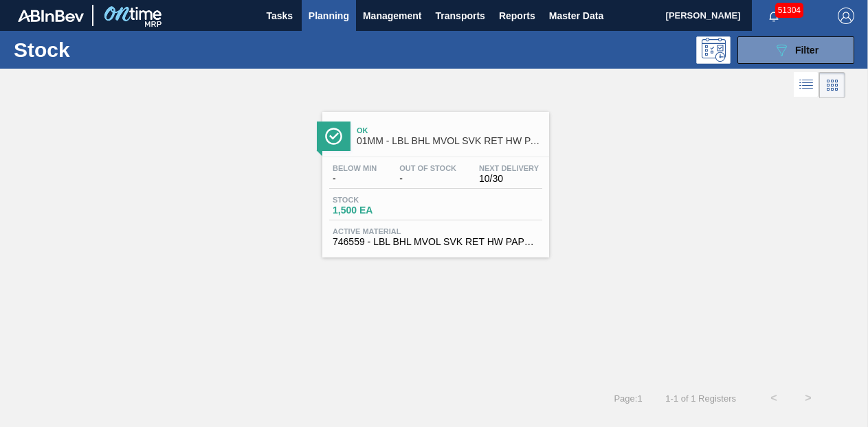 The width and height of the screenshot is (868, 427). Describe the element at coordinates (427, 168) in the screenshot. I see `span: Out Of Stock` at that location.